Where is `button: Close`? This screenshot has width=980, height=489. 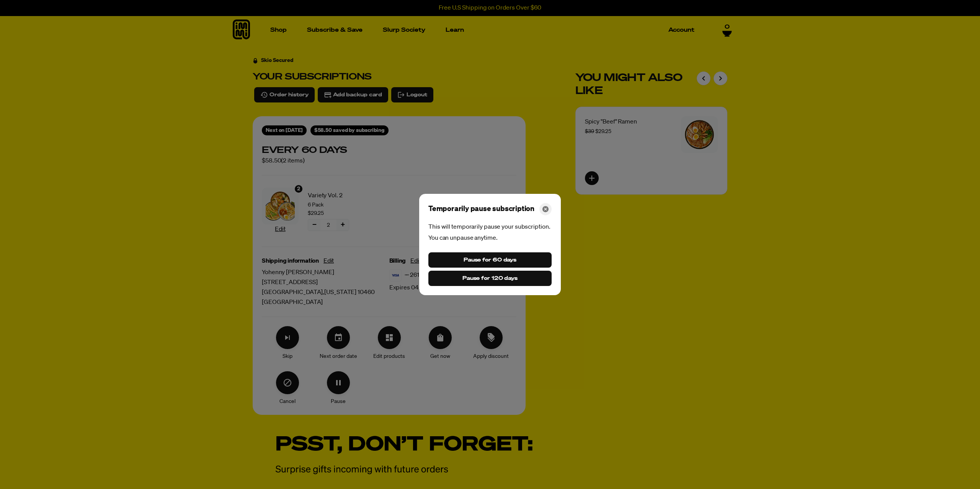
button: Close is located at coordinates (545, 210).